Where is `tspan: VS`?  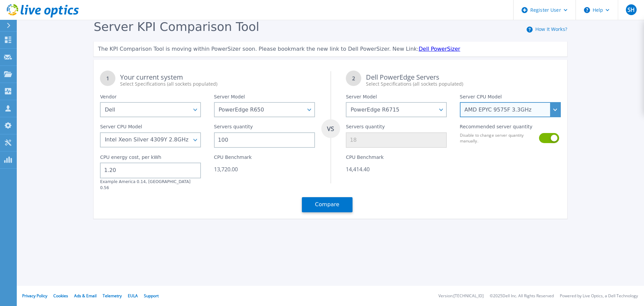 tspan: VS is located at coordinates (330, 129).